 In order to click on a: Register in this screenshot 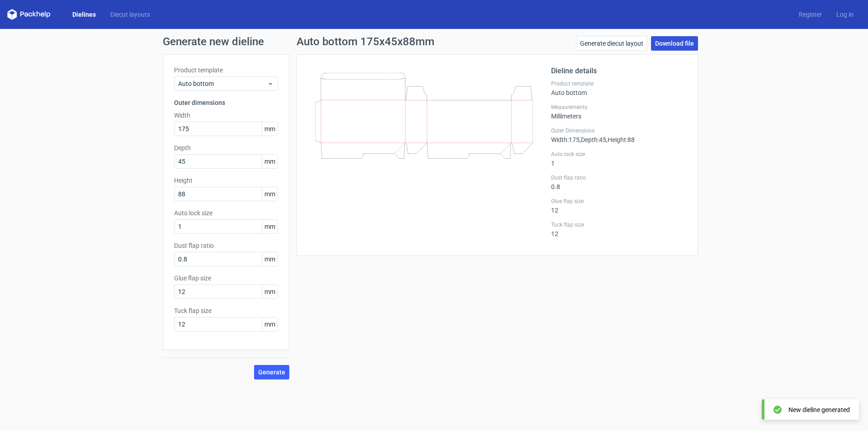, I will do `click(810, 15)`.